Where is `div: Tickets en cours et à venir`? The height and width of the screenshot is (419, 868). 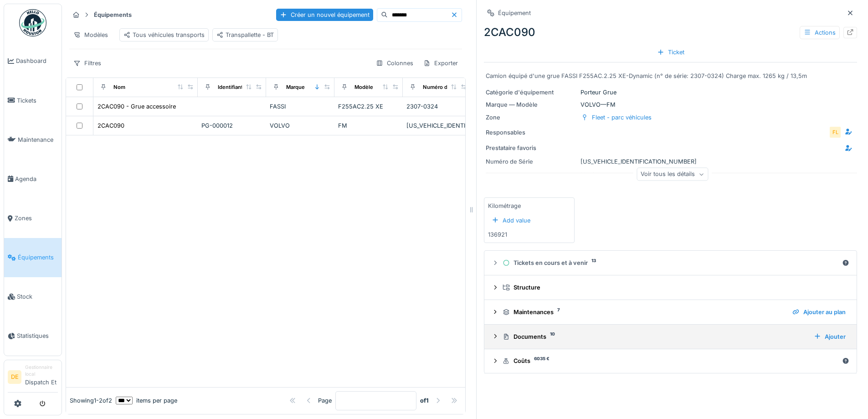 div: Tickets en cours et à venir is located at coordinates (670, 263).